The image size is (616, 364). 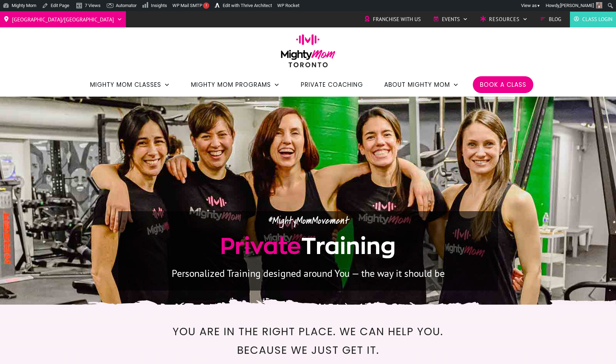 What do you see at coordinates (348, 246) in the screenshot?
I see `span: Training` at bounding box center [348, 246].